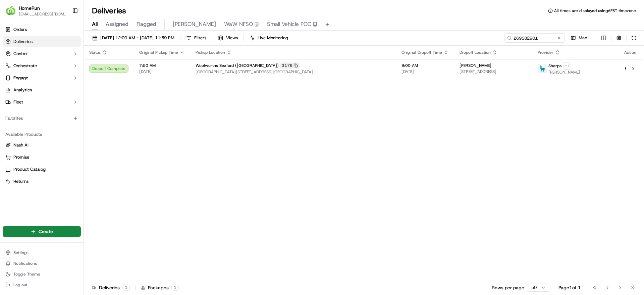  What do you see at coordinates (41, 134) in the screenshot?
I see `div: Available Products` at bounding box center [41, 134].